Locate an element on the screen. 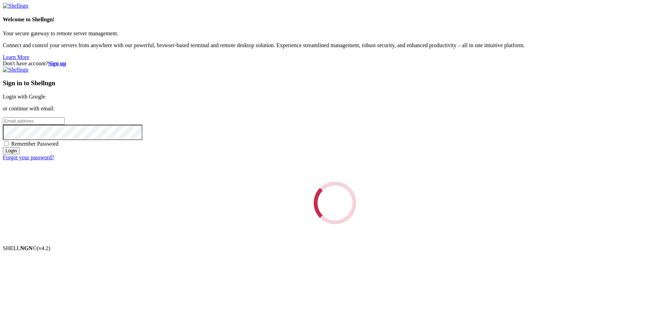 This screenshot has height=321, width=670. p: Connect and control your servers from anywhere with our powerful, browser-based terminal and remo... is located at coordinates (335, 45).